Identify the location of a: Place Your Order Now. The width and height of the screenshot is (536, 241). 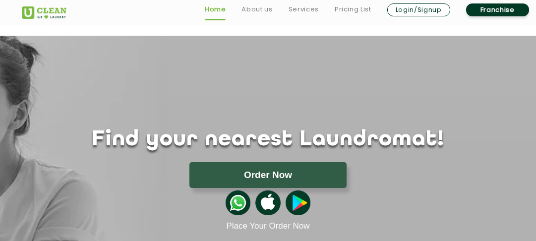
(268, 226).